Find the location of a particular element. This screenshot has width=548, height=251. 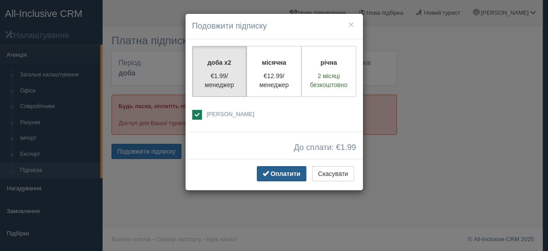

p: місячна is located at coordinates (274, 62).